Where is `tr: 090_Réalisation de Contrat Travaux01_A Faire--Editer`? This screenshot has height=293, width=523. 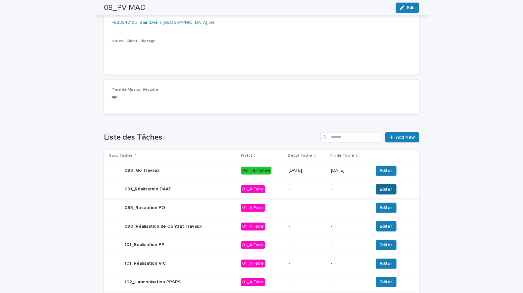 tr: 090_Réalisation de Contrat Travaux01_A Faire--Editer is located at coordinates (262, 227).